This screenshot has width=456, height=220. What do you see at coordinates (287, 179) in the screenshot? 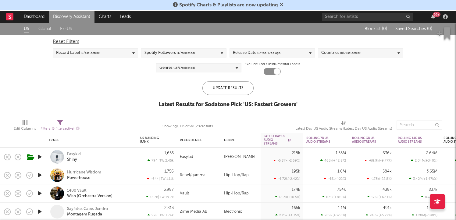
I see `div: -4.72k ( -2.42 % )` at bounding box center [287, 179].